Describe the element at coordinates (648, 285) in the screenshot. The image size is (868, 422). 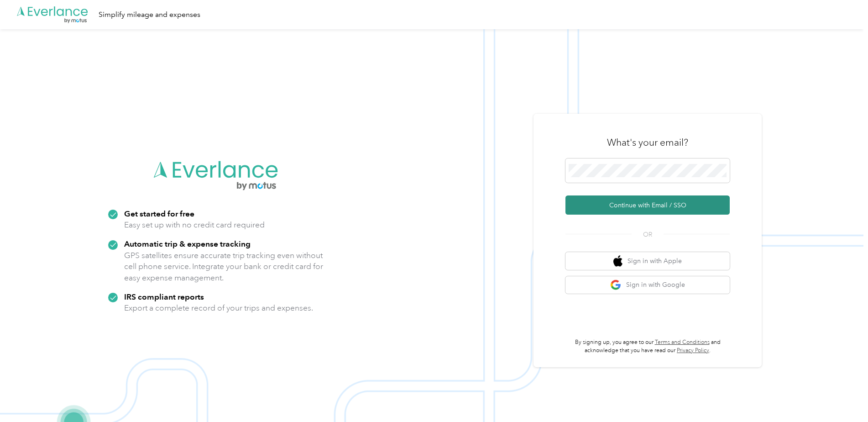
I see `button: google logoSign in with Google` at that location.